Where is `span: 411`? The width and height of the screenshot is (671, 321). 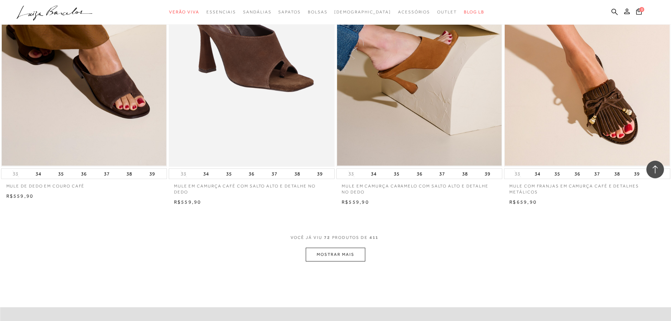
span: 411 is located at coordinates (374, 241).